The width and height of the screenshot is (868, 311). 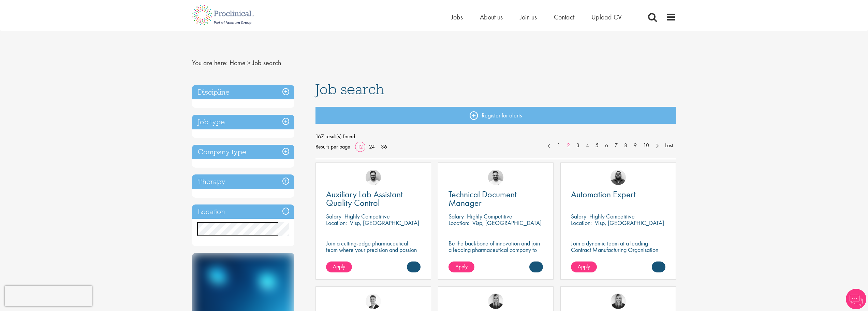 I want to click on a: Jobs, so click(x=457, y=17).